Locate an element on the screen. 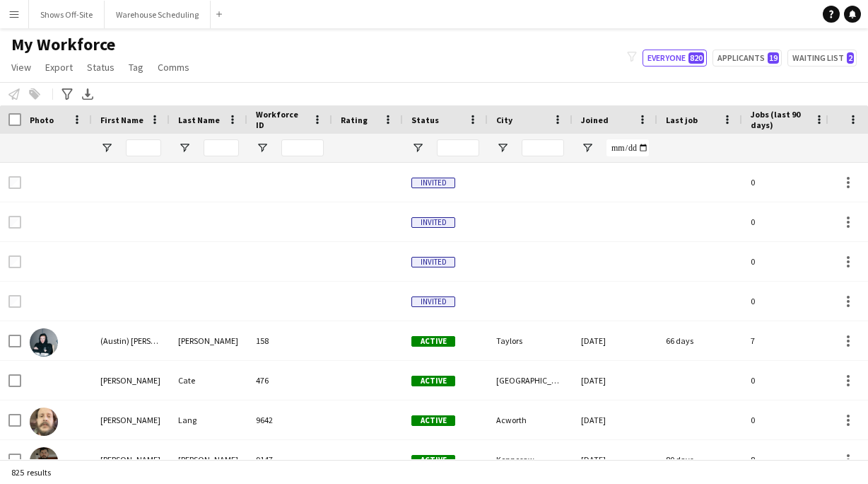 The image size is (868, 484). span: Joined is located at coordinates (595, 120).